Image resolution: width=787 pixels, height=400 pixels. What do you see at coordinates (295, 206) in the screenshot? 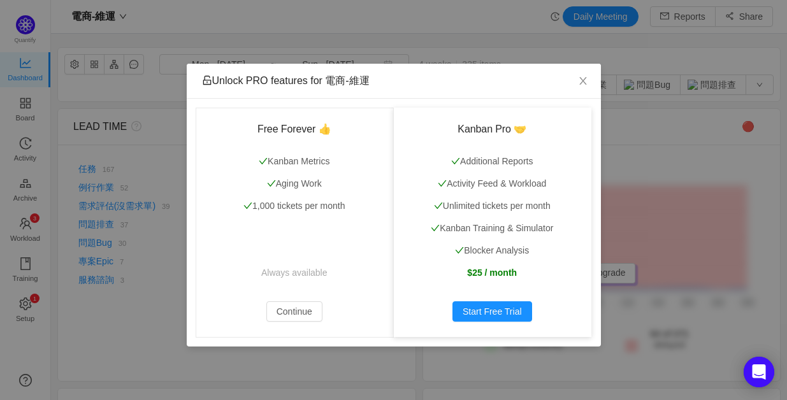
I see `span: 1,000 tickets per month` at bounding box center [295, 206].